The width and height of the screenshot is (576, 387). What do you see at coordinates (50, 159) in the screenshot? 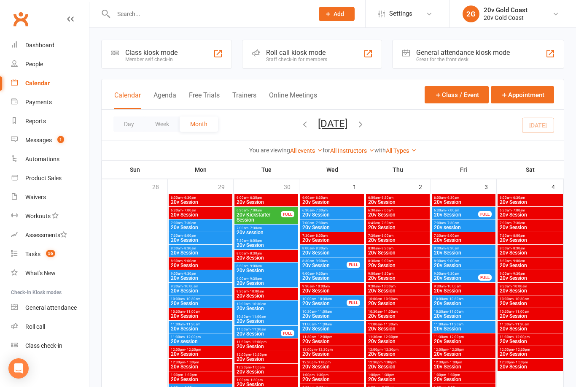
I see `a: Automations` at bounding box center [50, 159].